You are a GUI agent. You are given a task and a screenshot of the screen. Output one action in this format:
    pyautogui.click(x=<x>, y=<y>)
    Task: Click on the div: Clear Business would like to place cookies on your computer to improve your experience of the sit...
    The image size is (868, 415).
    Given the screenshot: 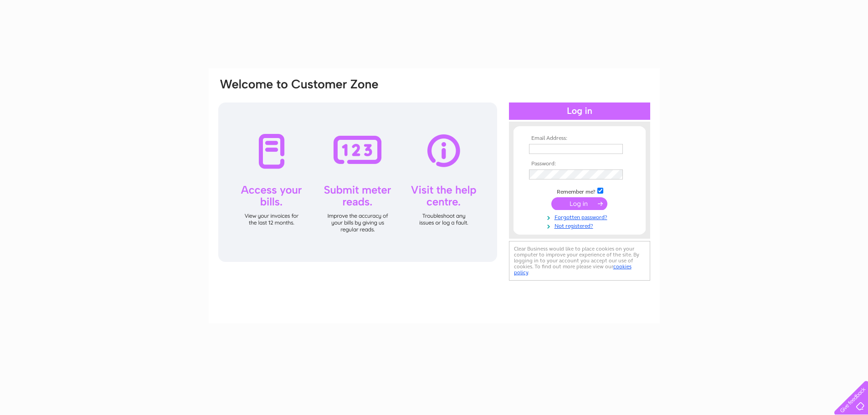 What is the action you would take?
    pyautogui.click(x=579, y=260)
    